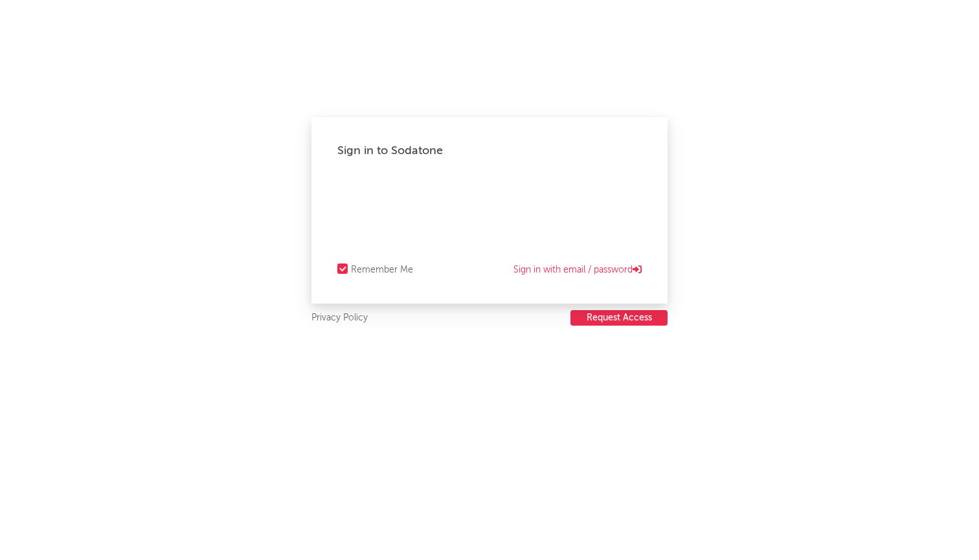  Describe the element at coordinates (382, 270) in the screenshot. I see `div: Remember Me` at that location.